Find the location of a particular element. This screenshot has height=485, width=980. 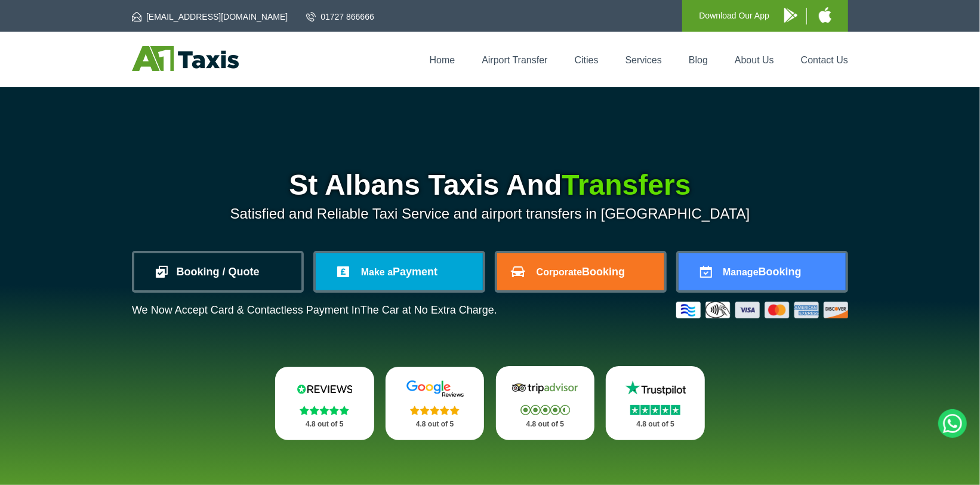

a: Services is located at coordinates (643, 60).